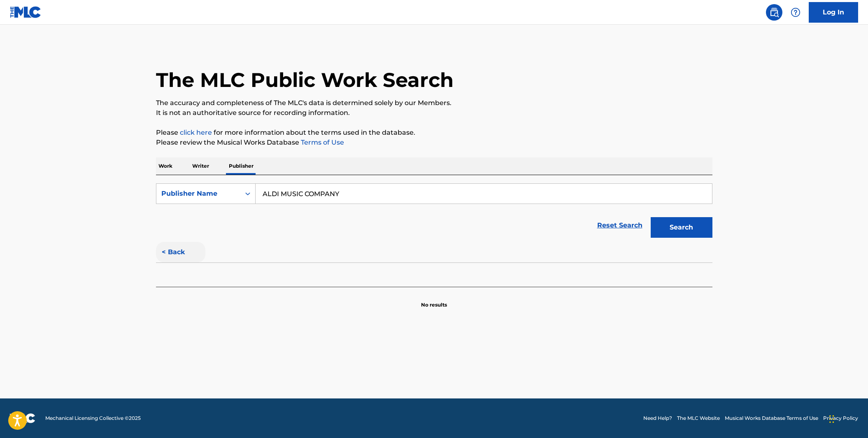  What do you see at coordinates (304, 80) in the screenshot?
I see `h1: The MLC Public Work Search` at bounding box center [304, 80].